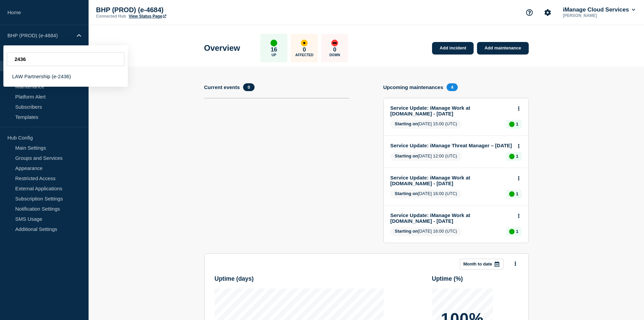 The width and height of the screenshot is (644, 320). I want to click on div: affected, so click(304, 43).